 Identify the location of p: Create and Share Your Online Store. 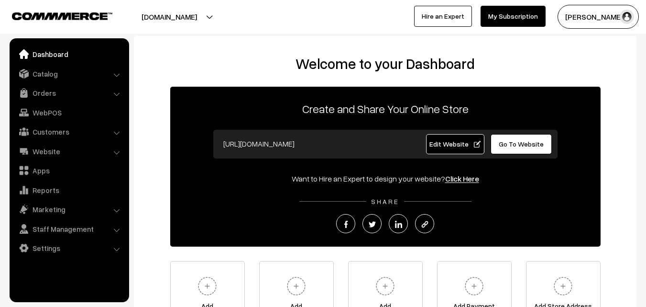
(386, 109).